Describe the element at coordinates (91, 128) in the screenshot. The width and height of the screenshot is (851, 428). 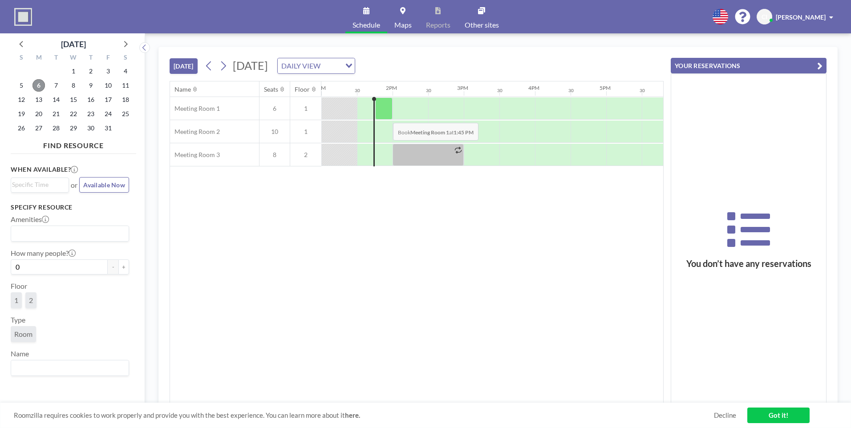
I see `span: Thursday, October 30, 2025` at that location.